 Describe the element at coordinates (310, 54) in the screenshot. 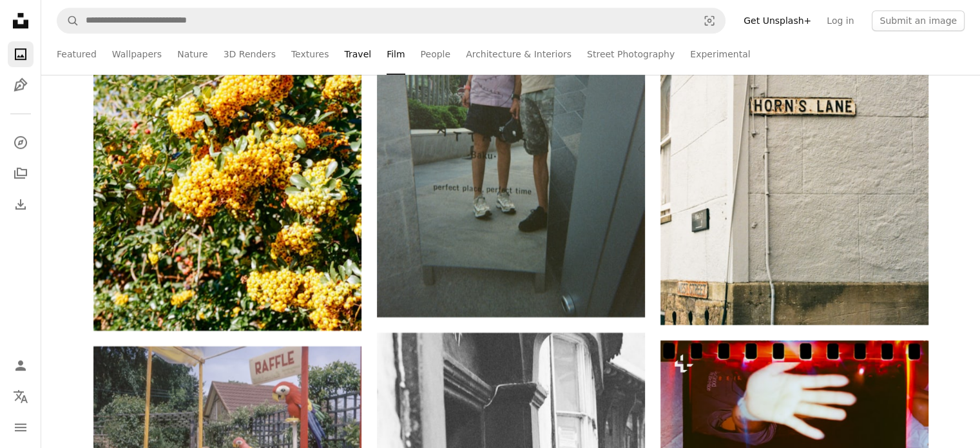

I see `a: Textures` at that location.